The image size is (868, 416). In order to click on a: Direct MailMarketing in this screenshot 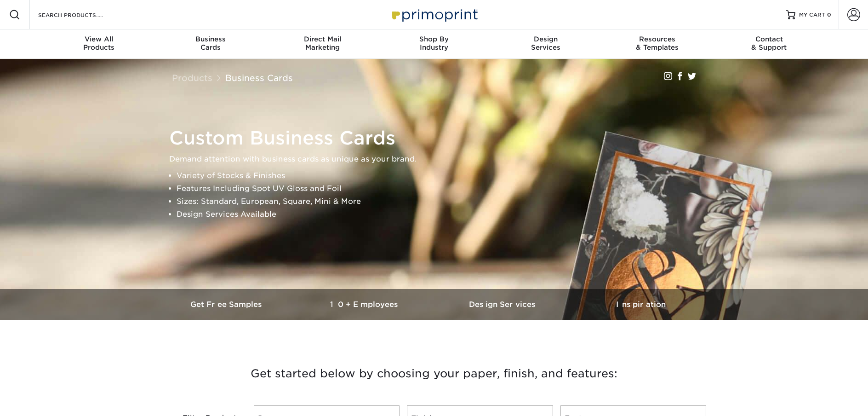, I will do `click(322, 44)`.